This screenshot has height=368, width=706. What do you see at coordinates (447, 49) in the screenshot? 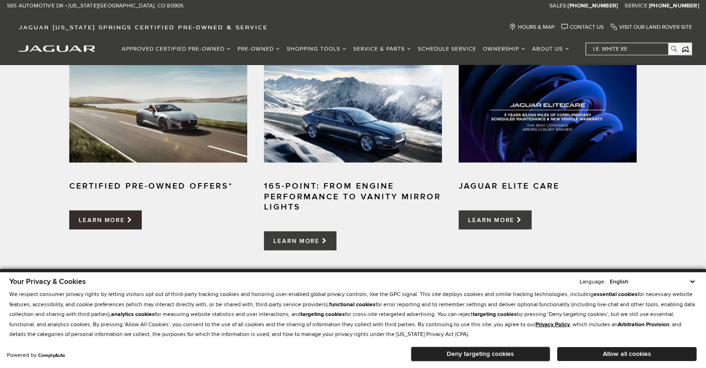
I see `a: Schedule Service` at bounding box center [447, 49].